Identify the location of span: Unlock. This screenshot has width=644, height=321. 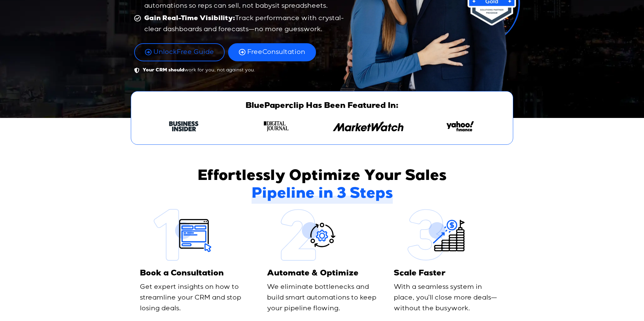
(165, 52).